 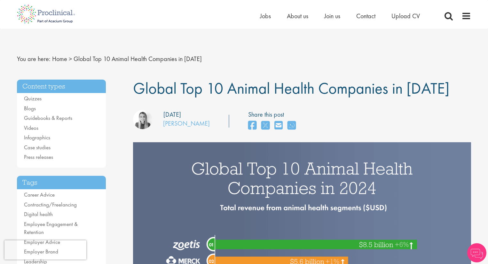 What do you see at coordinates (266, 126) in the screenshot?
I see `a: share on twitter` at bounding box center [266, 126].